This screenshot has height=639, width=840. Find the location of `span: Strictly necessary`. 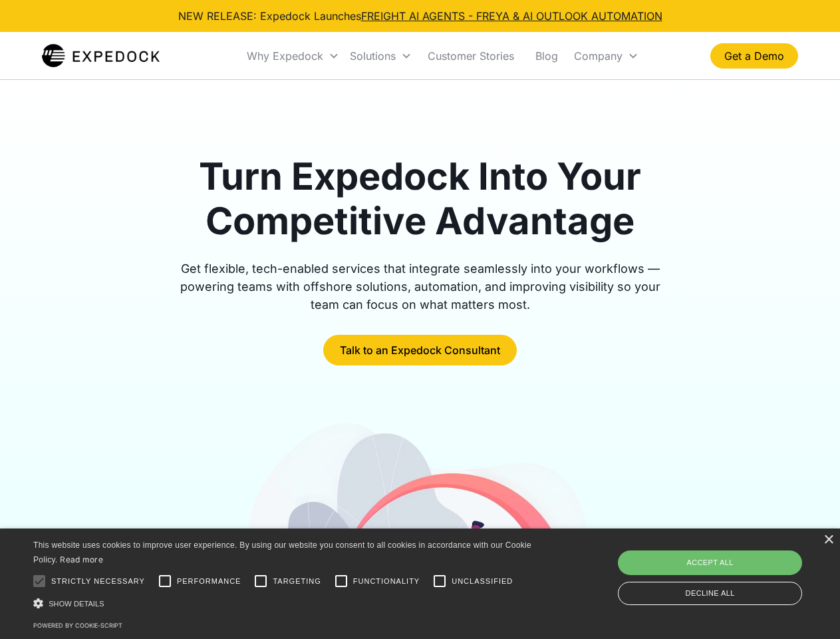

span: Strictly necessary is located at coordinates (98, 581).